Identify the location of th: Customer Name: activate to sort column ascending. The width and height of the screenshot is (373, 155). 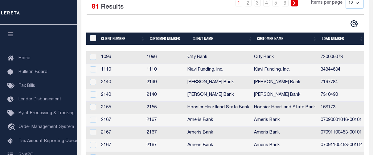
(286, 39).